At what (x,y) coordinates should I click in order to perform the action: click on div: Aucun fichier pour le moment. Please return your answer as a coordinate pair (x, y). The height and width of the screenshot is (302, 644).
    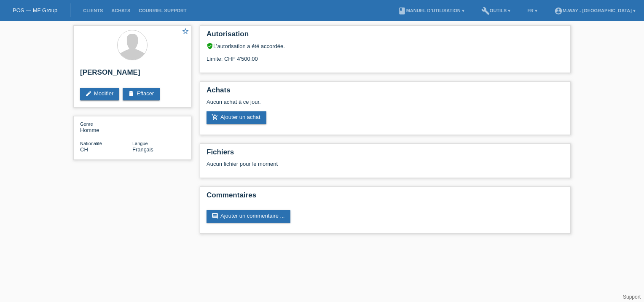
    Looking at the image, I should click on (335, 163).